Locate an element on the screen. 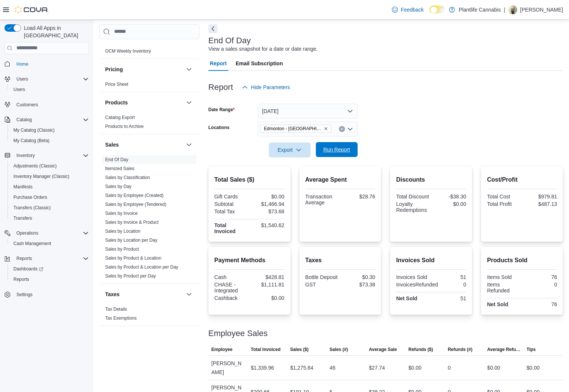 The width and height of the screenshot is (569, 392). a: OCM Weekly Inventory is located at coordinates (128, 51).